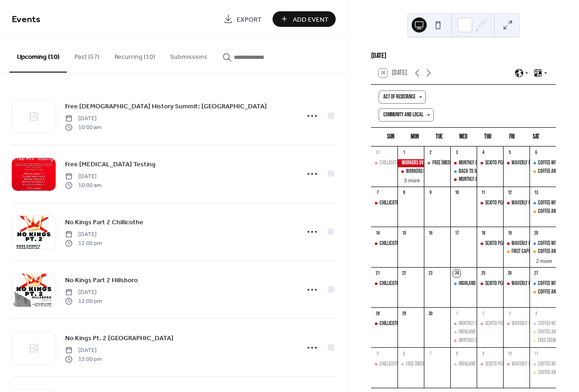  Describe the element at coordinates (463, 137) in the screenshot. I see `div: Wed` at that location.